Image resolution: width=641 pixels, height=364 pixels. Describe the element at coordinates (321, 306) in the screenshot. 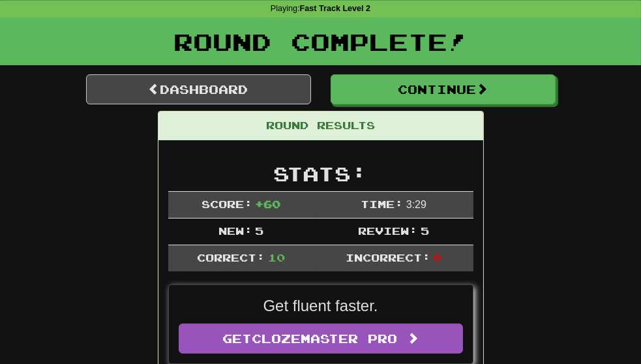

I see `p: Get fluent faster.` at that location.